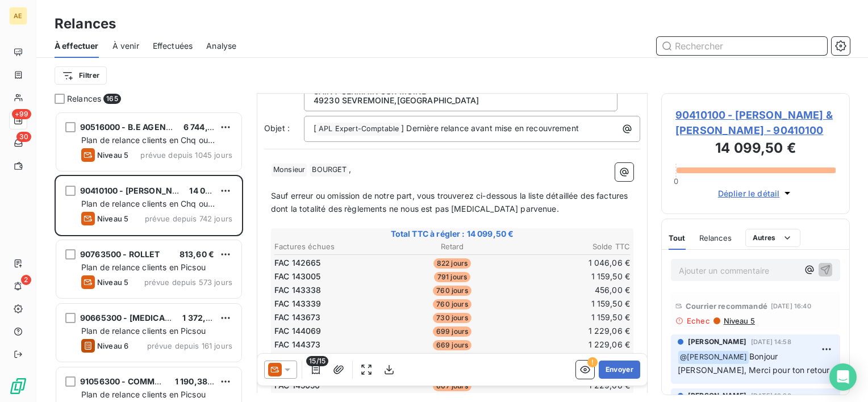 The height and width of the screenshot is (402, 868). What do you see at coordinates (85, 24) in the screenshot?
I see `h3: Relances` at bounding box center [85, 24].